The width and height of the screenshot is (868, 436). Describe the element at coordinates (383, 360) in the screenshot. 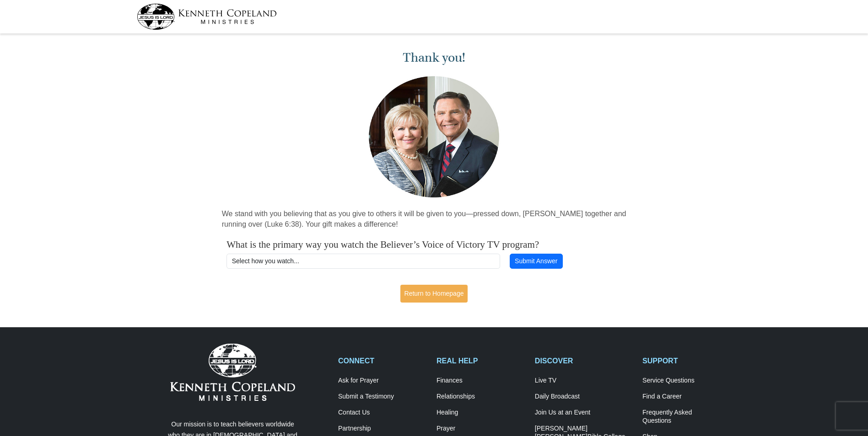

I see `h2: CONNECT` at that location.